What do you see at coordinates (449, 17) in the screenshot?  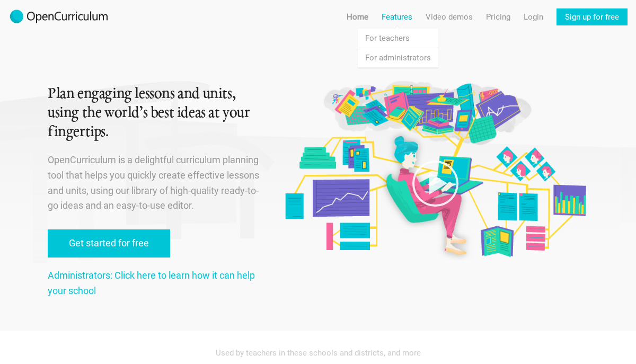 I see `a: Video demos` at bounding box center [449, 17].